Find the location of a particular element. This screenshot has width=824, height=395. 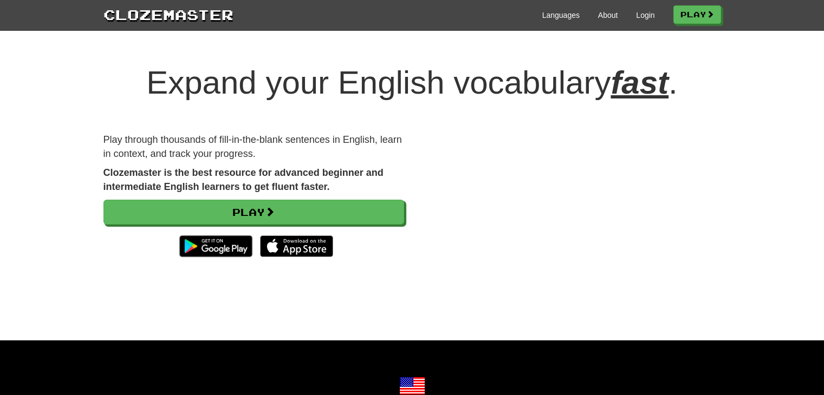

a: About is located at coordinates (608, 15).